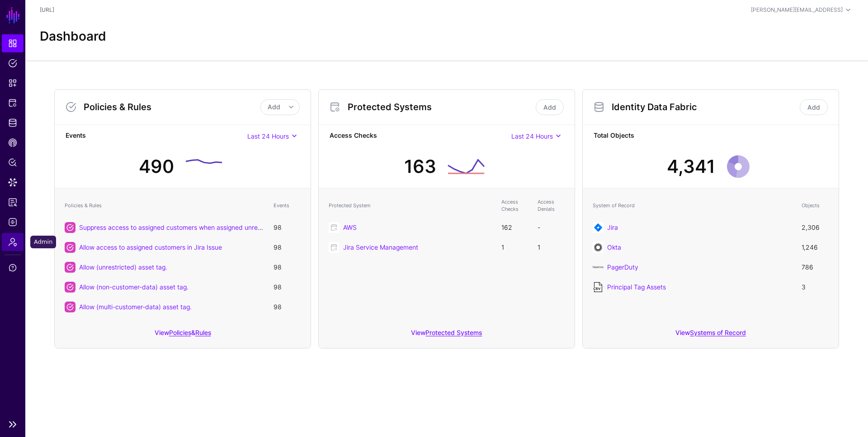 The width and height of the screenshot is (868, 437). Describe the element at coordinates (815, 247) in the screenshot. I see `td: 1,246` at that location.